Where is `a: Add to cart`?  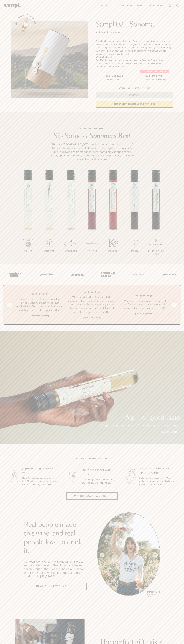
a: Add to cart is located at coordinates (170, 432).